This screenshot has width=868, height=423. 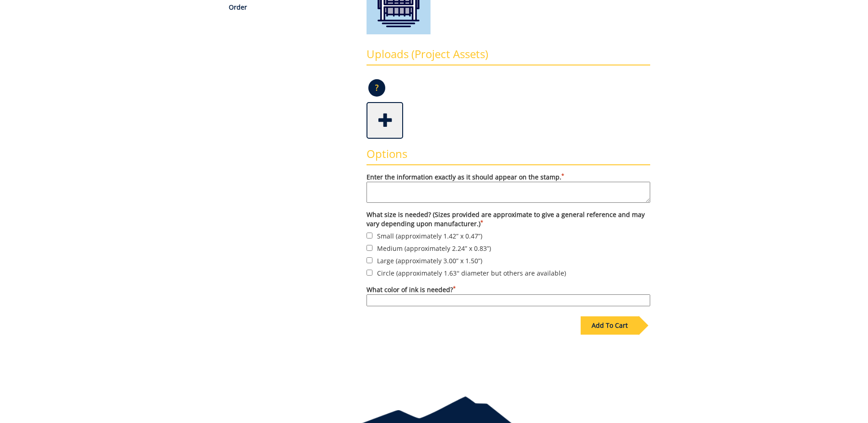 I want to click on input: Large (approximately 3.00” x 1.50”), so click(x=369, y=260).